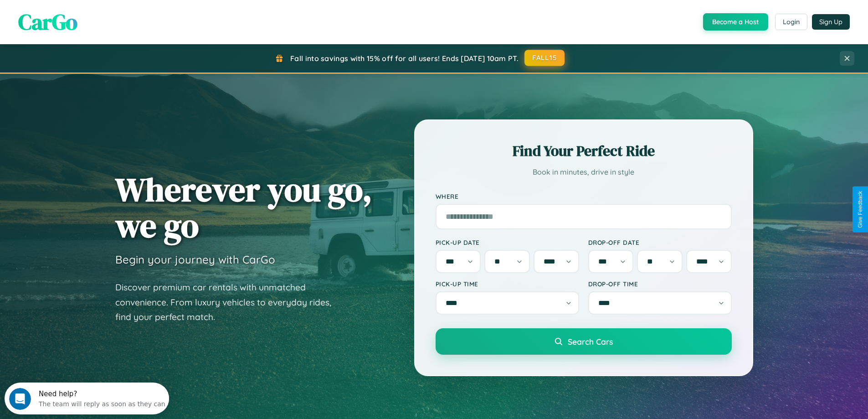  I want to click on button: Search Cars, so click(583, 342).